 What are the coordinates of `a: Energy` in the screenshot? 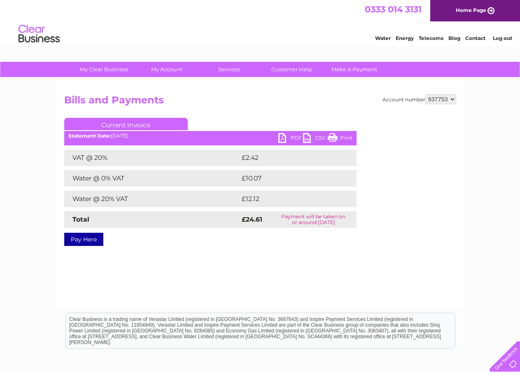 It's located at (405, 38).